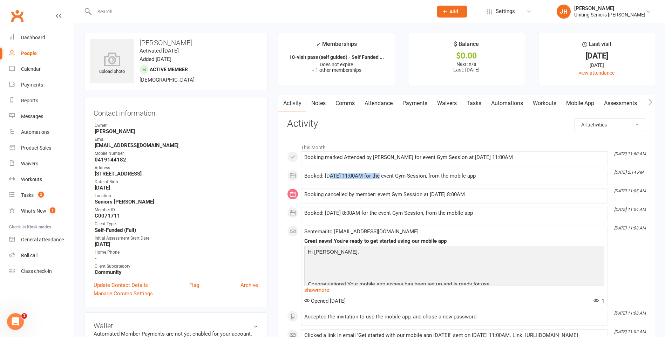 Image resolution: width=665 pixels, height=337 pixels. What do you see at coordinates (176, 230) in the screenshot?
I see `strong: Self-Funded (Full)` at bounding box center [176, 230].